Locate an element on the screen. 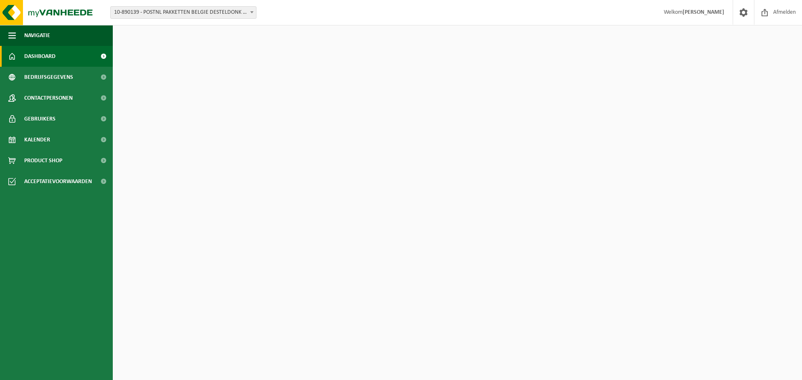 This screenshot has width=802, height=380. span: 10-890139 - POSTNL PAKKETTEN BELGIE DESTELDONK - 9042 DESTELDONK, BRAGISTRAAT 20 is located at coordinates (183, 13).